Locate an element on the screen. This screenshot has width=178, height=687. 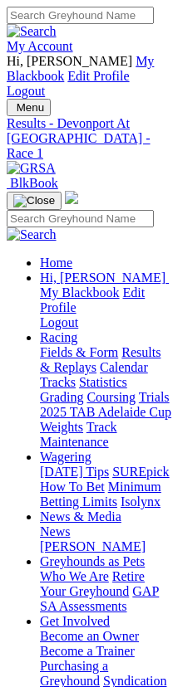
a: Racing is located at coordinates (58, 337).